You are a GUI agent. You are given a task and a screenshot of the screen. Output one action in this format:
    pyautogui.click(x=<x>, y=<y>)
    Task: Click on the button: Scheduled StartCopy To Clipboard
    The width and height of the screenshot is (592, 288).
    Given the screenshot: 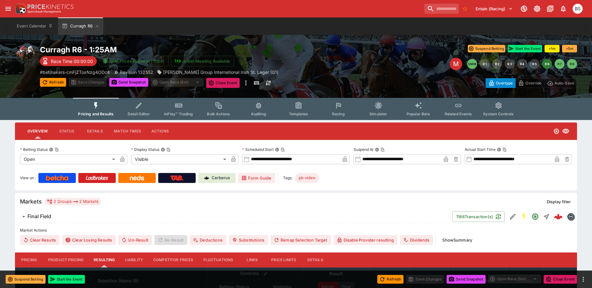 What is the action you would take?
    pyautogui.click(x=277, y=150)
    